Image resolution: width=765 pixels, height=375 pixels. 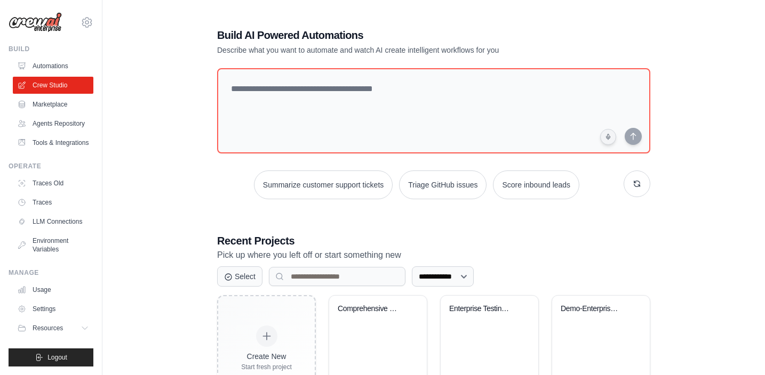 What do you see at coordinates (369, 309) in the screenshot?
I see `div: Comprehensive Web App Test Automation Generator` at bounding box center [369, 309].